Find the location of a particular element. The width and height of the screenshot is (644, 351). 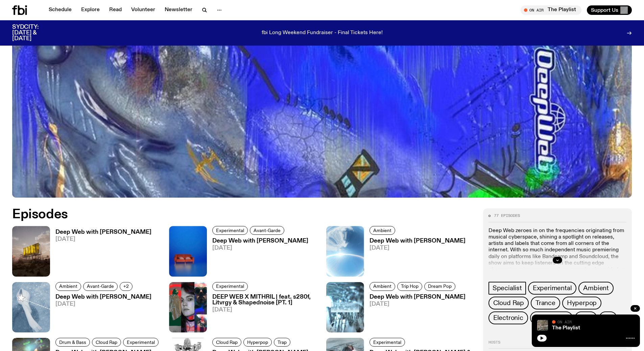

span: Trip Hop is located at coordinates (410, 286).